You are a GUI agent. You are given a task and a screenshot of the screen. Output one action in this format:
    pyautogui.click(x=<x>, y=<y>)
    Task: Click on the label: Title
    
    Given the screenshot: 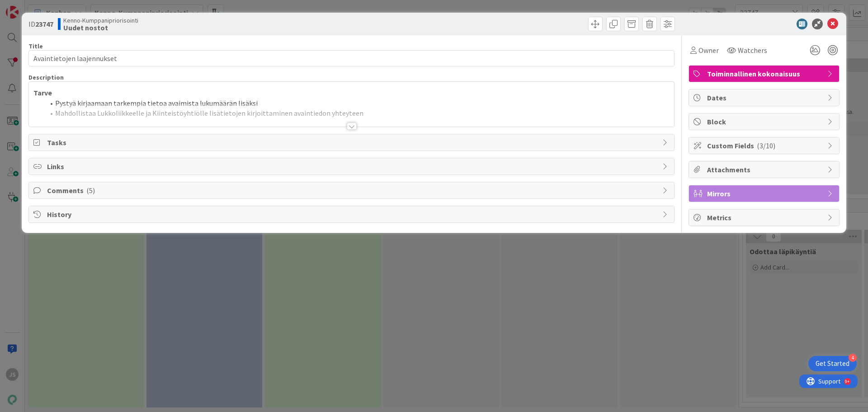 What is the action you would take?
    pyautogui.click(x=35, y=46)
    